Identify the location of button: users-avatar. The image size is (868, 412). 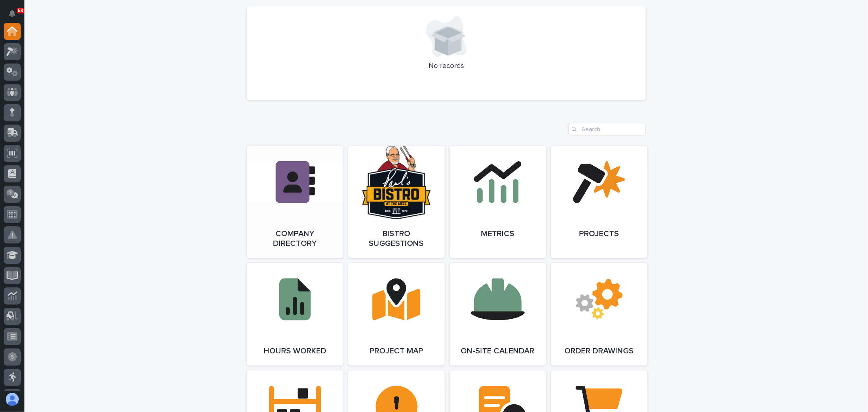
(12, 400).